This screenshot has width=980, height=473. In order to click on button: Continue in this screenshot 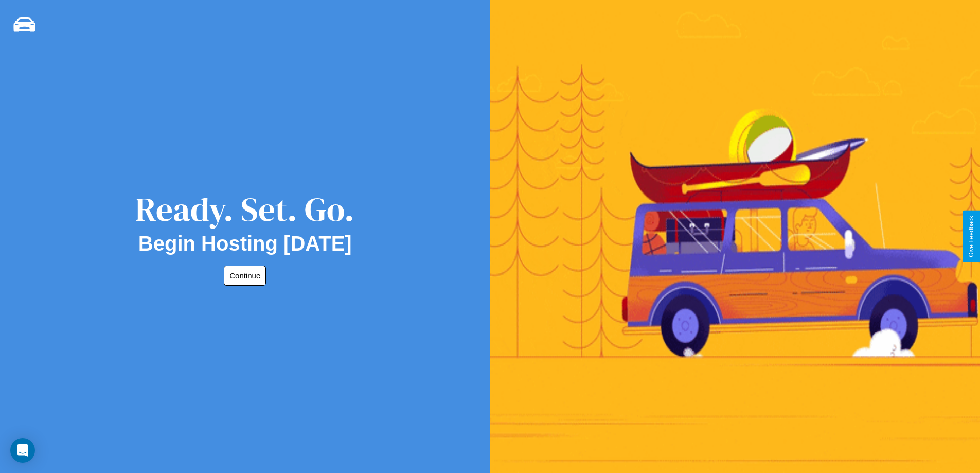, I will do `click(245, 275)`.